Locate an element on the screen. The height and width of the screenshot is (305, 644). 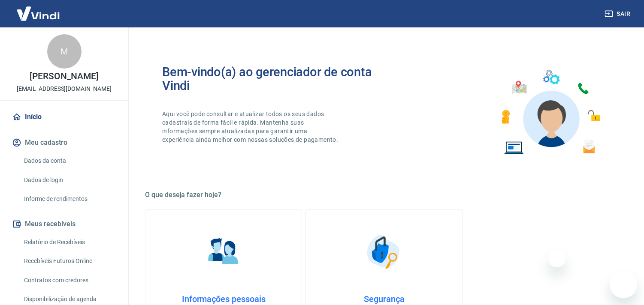
h4: Informações pessoais is located at coordinates (223, 299).